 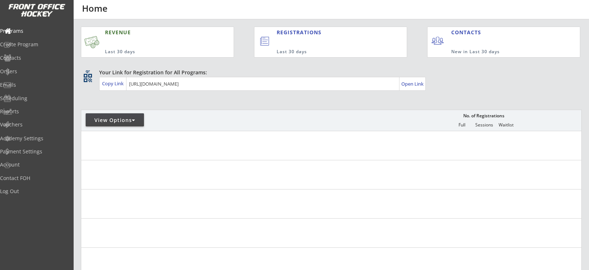 I want to click on div: Waitlist, so click(x=506, y=125).